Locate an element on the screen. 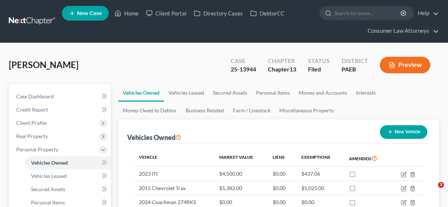  th: Liens is located at coordinates (281, 159).